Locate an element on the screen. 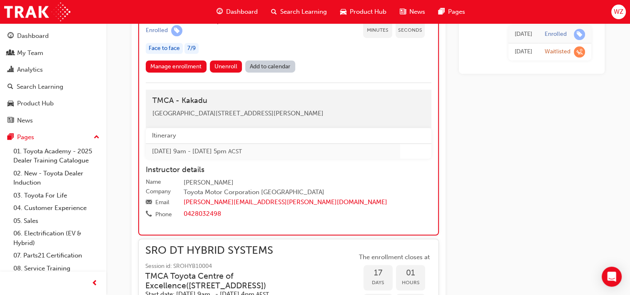  span: Dashboard is located at coordinates (242, 12).